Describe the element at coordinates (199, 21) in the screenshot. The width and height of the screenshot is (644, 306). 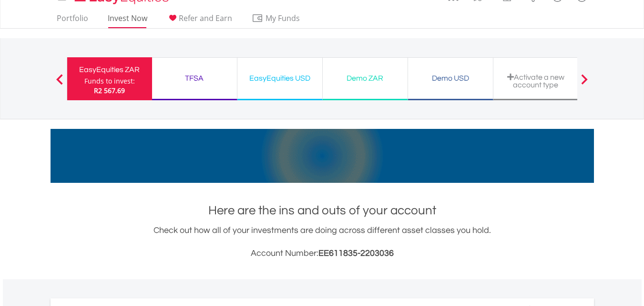
I see `a: Refer and Earn` at that location.